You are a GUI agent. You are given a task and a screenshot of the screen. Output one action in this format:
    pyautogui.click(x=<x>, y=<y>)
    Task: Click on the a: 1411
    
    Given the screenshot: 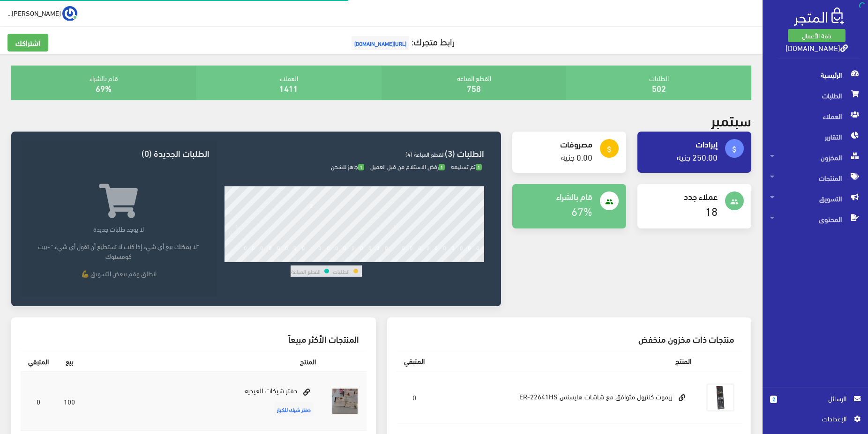 What is the action you would take?
    pyautogui.click(x=289, y=87)
    